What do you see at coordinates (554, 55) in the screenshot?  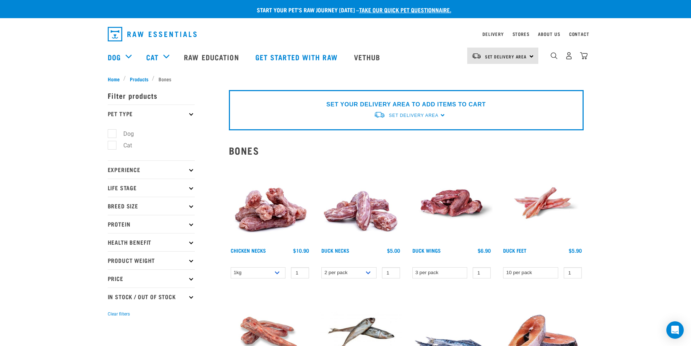 I see `img: home-icon-1@2x.png` at bounding box center [554, 55].